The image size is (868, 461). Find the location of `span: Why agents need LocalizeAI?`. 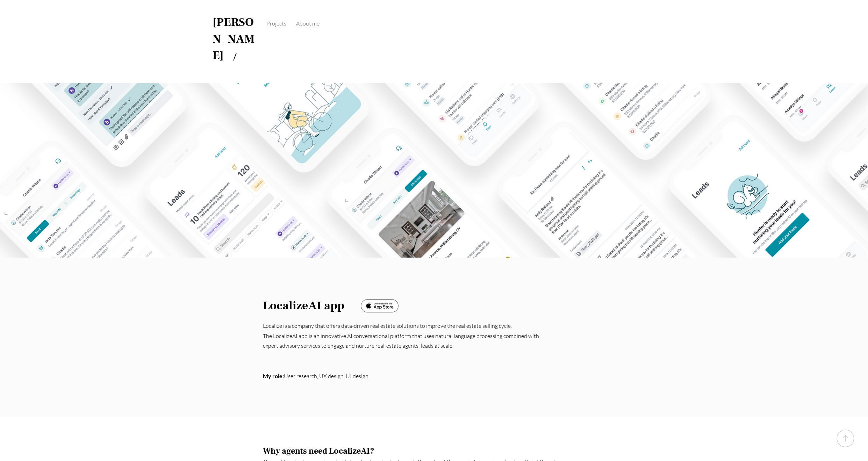

span: Why agents need LocalizeAI? is located at coordinates (318, 451).